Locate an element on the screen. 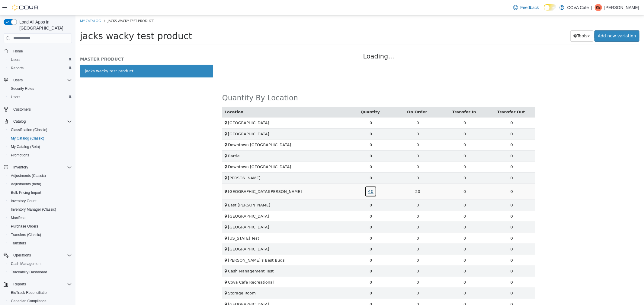 The width and height of the screenshot is (644, 305). a: My Catalog (Beta) is located at coordinates (26, 147).